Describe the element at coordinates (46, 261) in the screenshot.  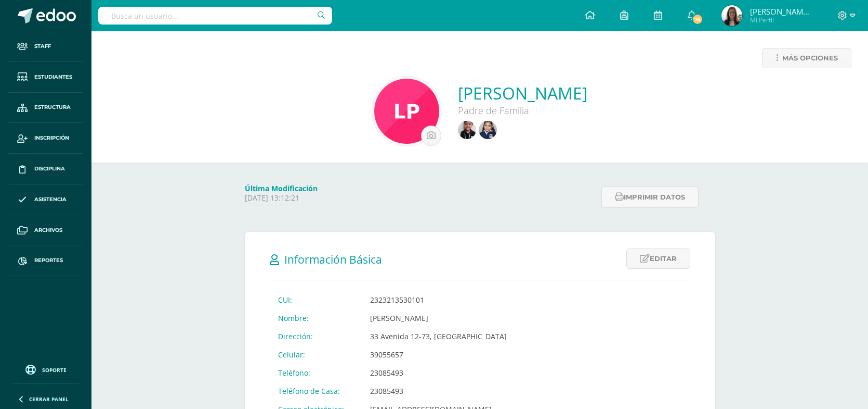
I see `a: Reportes` at that location.